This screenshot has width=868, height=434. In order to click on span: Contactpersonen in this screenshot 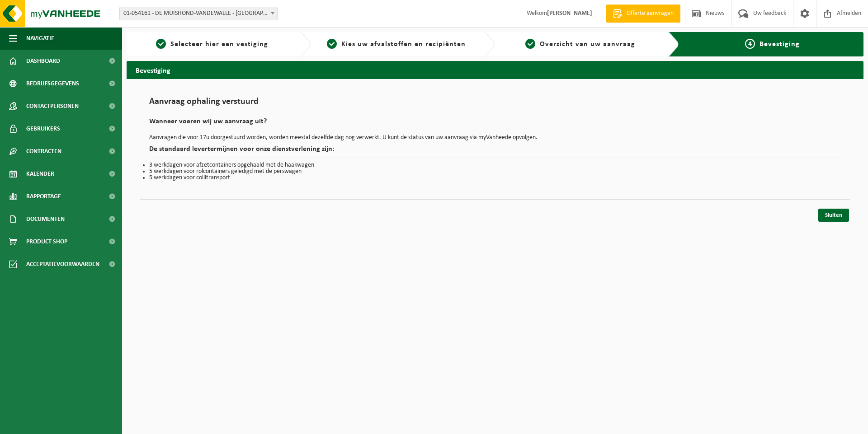, I will do `click(52, 106)`.